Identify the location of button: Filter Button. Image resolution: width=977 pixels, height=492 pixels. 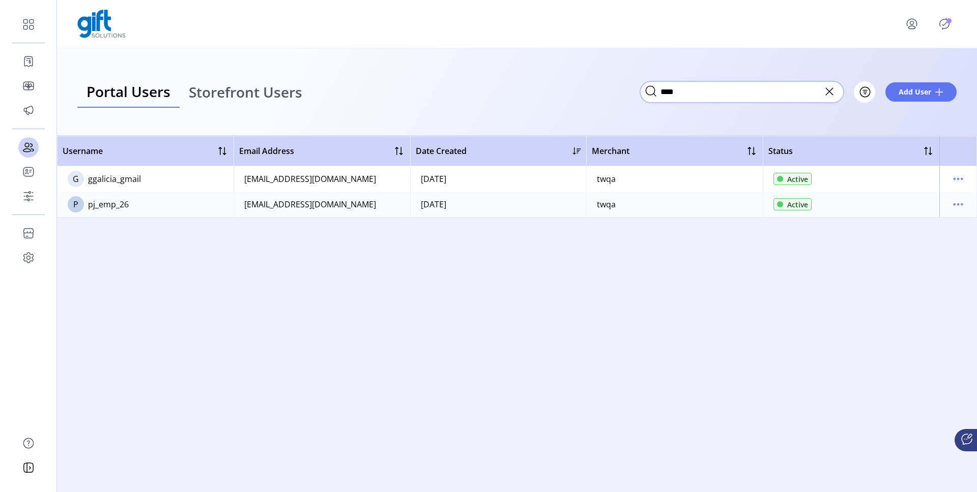
(864, 92).